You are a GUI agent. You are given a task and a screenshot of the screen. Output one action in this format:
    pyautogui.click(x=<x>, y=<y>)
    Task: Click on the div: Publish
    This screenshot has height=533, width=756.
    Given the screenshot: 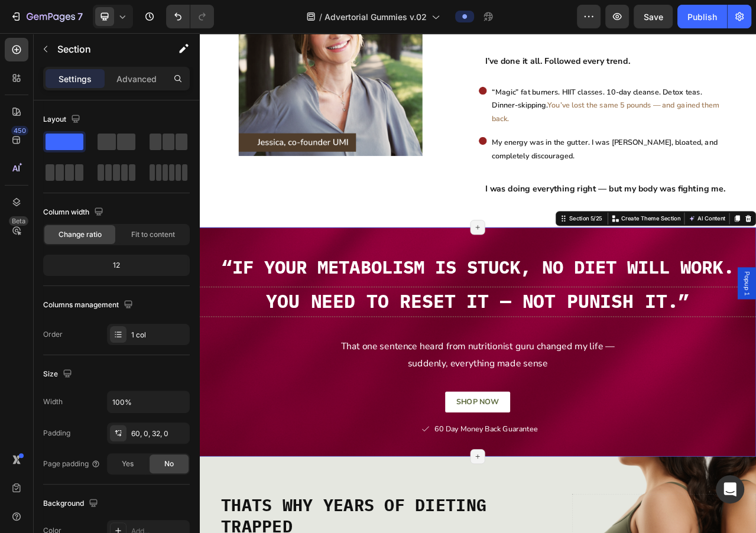 What is the action you would take?
    pyautogui.click(x=702, y=16)
    